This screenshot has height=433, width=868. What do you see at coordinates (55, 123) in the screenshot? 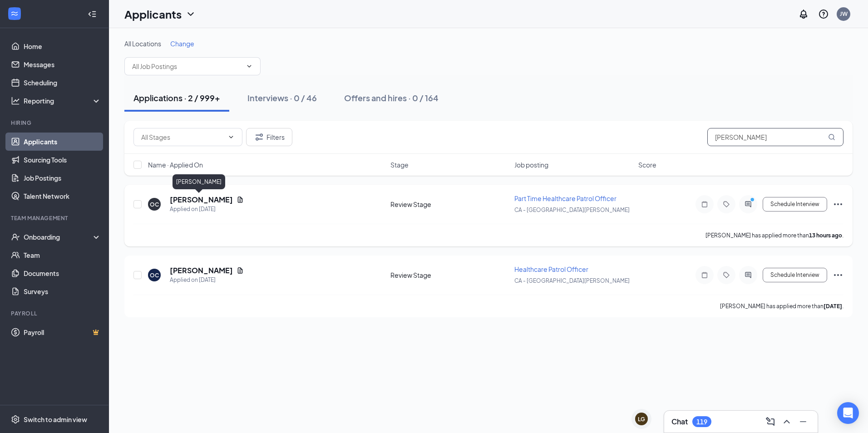
I see `div: Hiring` at bounding box center [55, 123].